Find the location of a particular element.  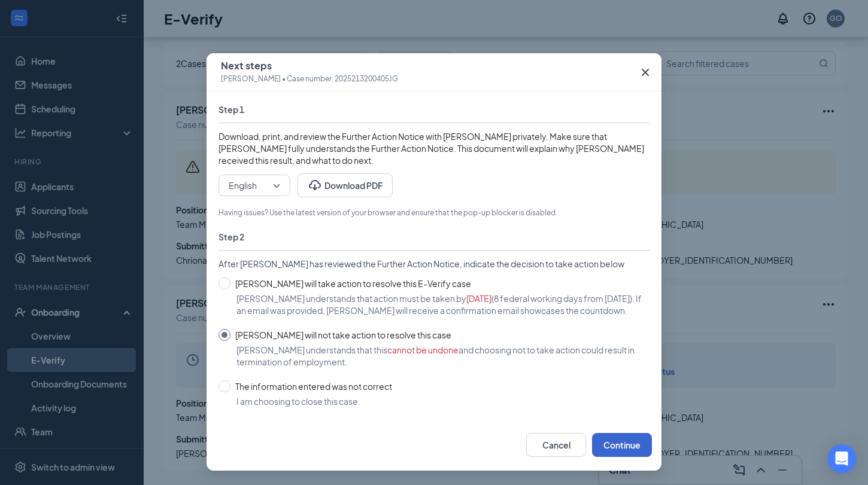

span: Step 2 is located at coordinates (434, 237).